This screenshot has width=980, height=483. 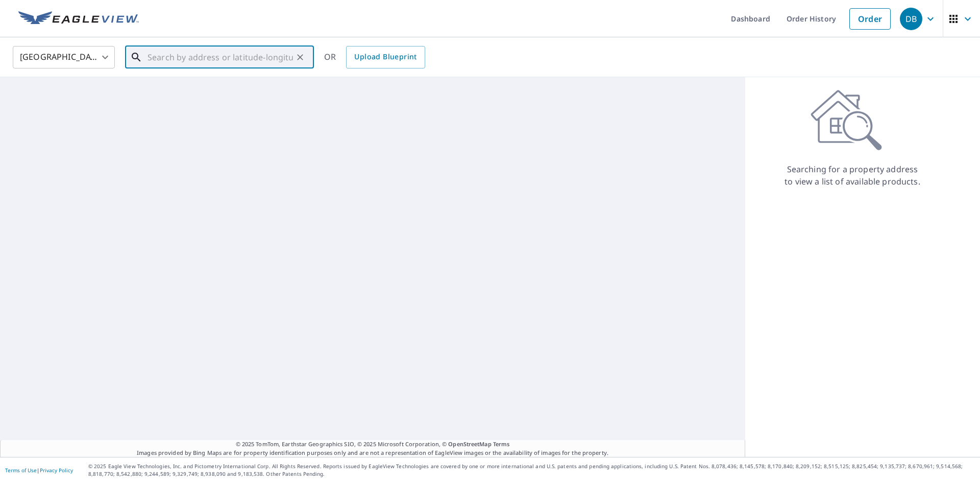 What do you see at coordinates (373, 444) in the screenshot?
I see `span: © 2025 TomTom, Earthstar Geographics SIO, © 2025 Microsoft Corporation, ©` at bounding box center [373, 444].